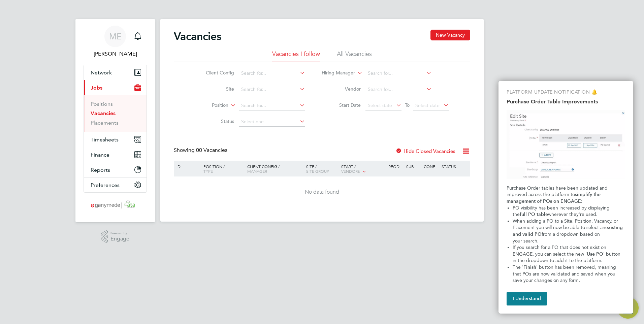 This screenshot has height=324, width=644. I want to click on span: Finance, so click(100, 154).